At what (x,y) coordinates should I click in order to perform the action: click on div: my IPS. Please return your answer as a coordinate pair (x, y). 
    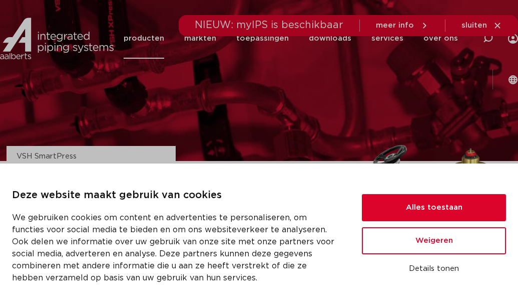
    Looking at the image, I should click on (513, 38).